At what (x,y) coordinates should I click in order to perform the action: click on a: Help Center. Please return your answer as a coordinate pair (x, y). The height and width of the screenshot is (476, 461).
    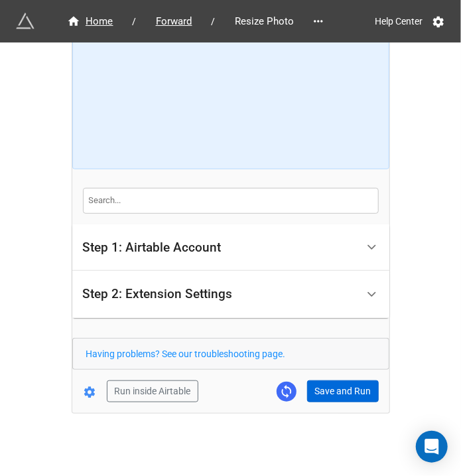
    Looking at the image, I should click on (399, 21).